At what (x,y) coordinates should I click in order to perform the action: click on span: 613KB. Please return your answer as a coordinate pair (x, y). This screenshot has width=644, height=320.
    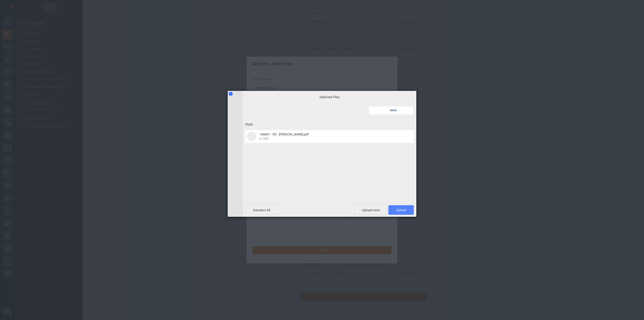
    Looking at the image, I should click on (264, 138).